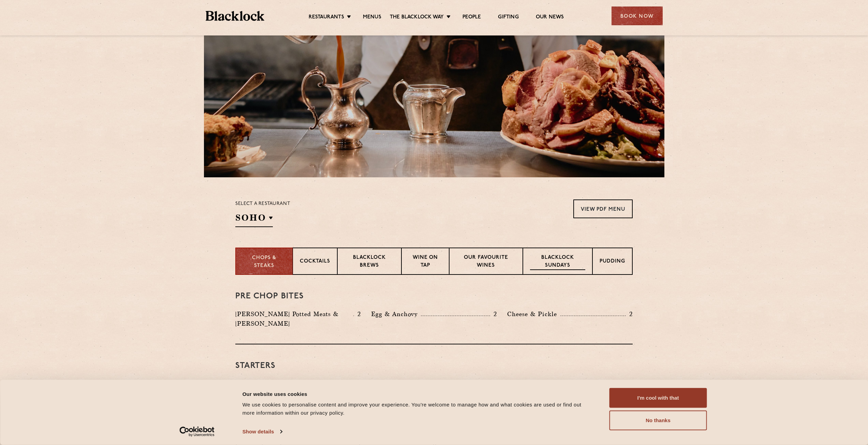  I want to click on p: Blacklock Sundays, so click(557, 262).